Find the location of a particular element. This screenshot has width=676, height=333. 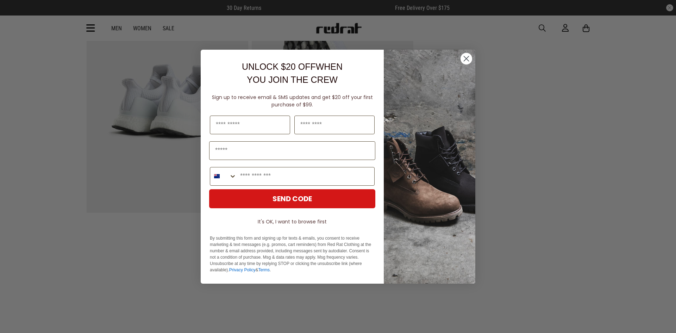

p: By submitting this form and signing up for texts & emails, you consent to receive marketing & tex... is located at coordinates (292, 254).